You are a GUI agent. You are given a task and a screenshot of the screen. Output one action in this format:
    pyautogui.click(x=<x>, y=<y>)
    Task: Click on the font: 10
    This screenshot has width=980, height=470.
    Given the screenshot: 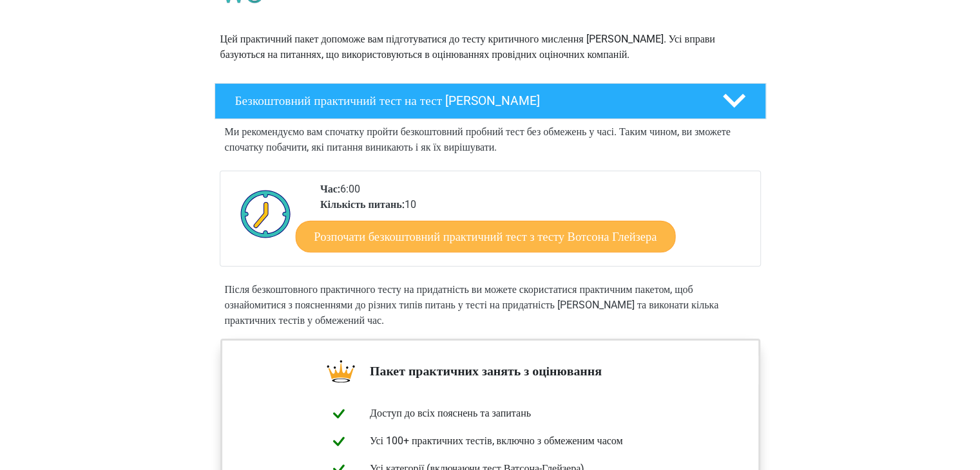 What is the action you would take?
    pyautogui.click(x=410, y=204)
    